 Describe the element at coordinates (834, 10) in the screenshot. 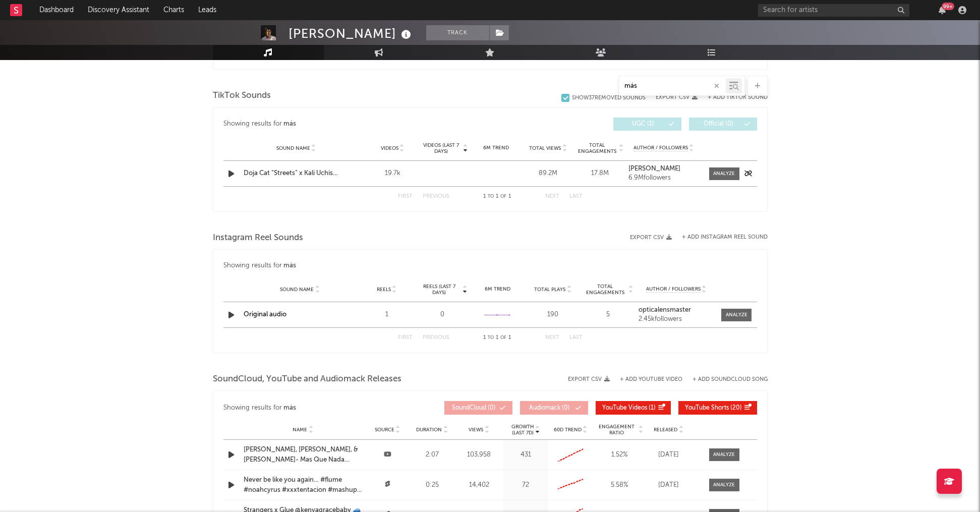

I see `input: Search for artists` at that location.